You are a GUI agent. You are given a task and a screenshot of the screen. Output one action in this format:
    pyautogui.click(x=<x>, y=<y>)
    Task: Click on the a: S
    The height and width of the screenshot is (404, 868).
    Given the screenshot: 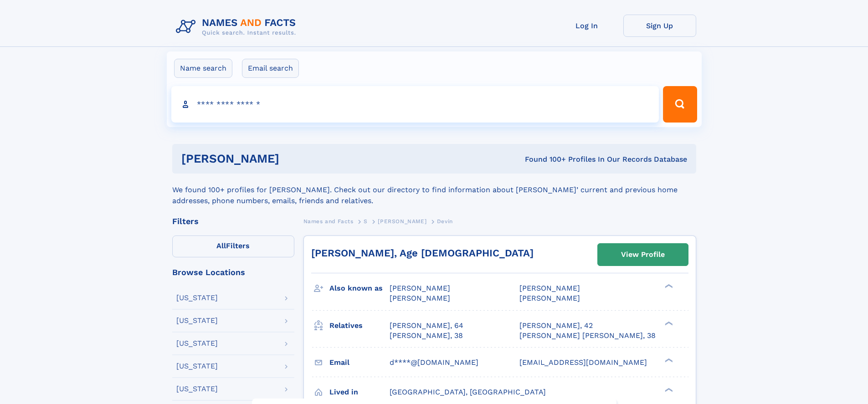 What is the action you would take?
    pyautogui.click(x=365, y=221)
    